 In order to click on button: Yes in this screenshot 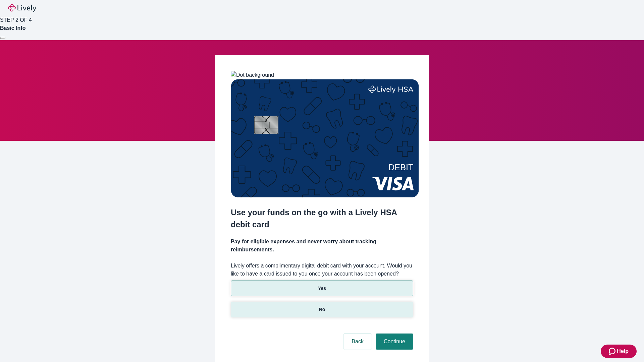, I will do `click(322, 288)`.